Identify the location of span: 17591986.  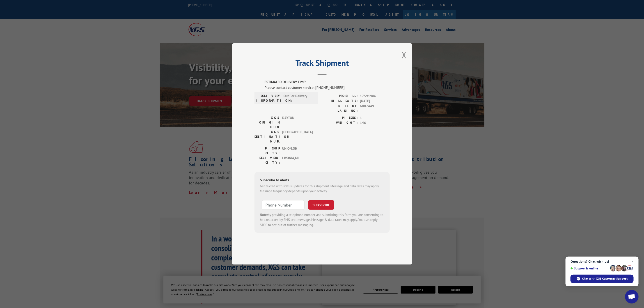
(375, 96).